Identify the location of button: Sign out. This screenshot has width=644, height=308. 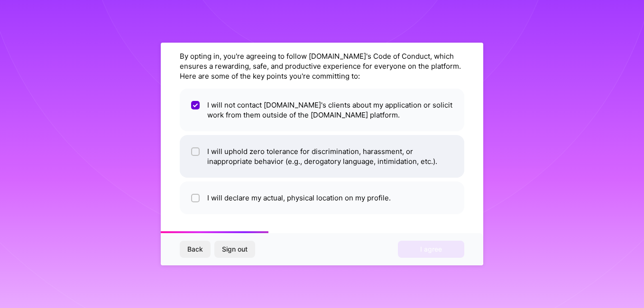
(234, 249).